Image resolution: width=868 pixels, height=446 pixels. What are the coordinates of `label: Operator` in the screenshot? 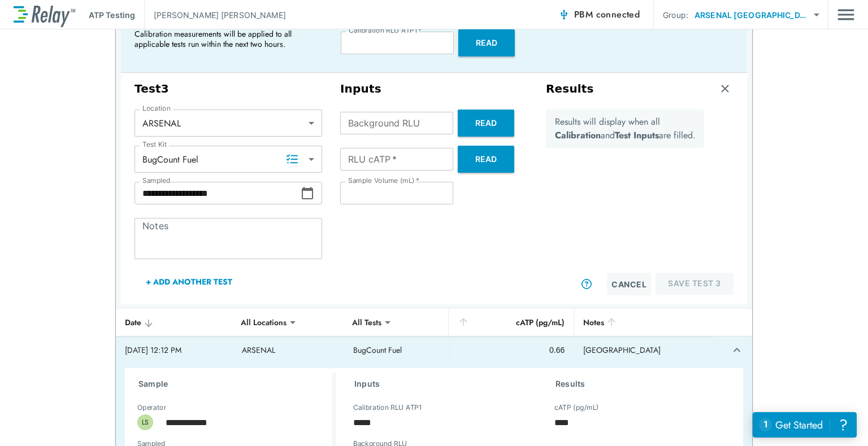 It's located at (151, 407).